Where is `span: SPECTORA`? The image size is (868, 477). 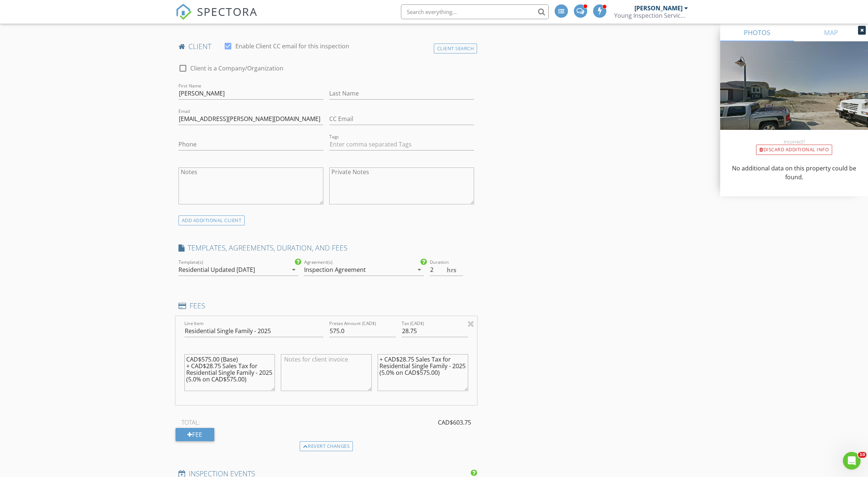
span: SPECTORA is located at coordinates (228, 11).